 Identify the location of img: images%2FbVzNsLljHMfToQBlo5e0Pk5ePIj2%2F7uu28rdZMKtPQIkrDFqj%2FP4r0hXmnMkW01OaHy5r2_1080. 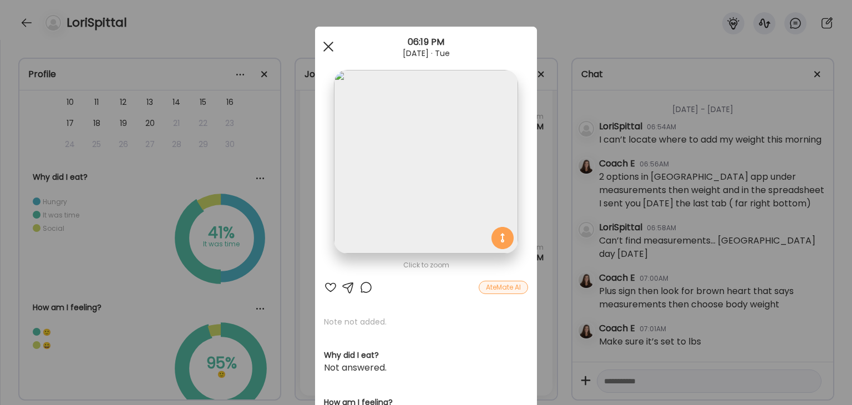
(425, 161).